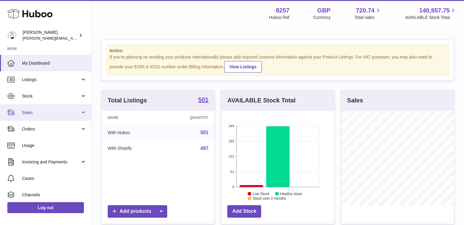 The image size is (464, 225). Describe the element at coordinates (203, 100) in the screenshot. I see `strong: 501` at that location.